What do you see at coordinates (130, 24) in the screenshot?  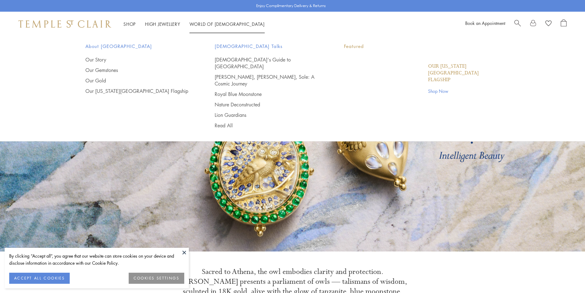 I see `a: ShopShop` at bounding box center [130, 24].